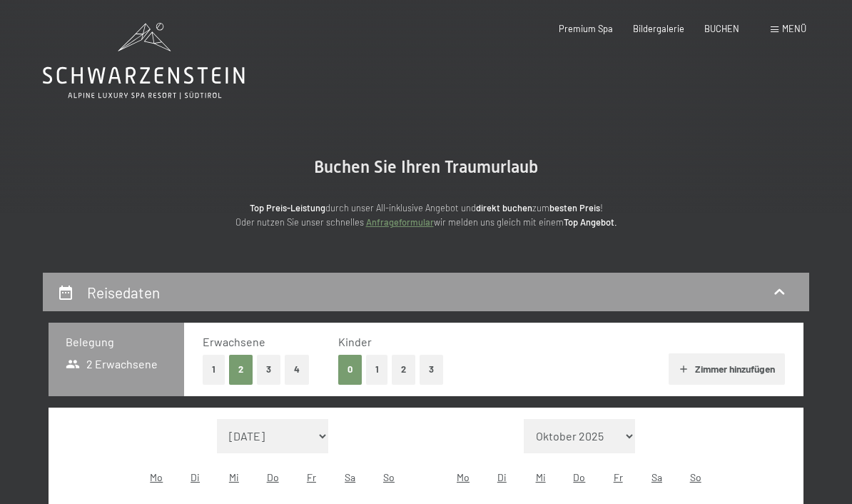 This screenshot has width=852, height=504. Describe the element at coordinates (586, 29) in the screenshot. I see `a: Premium Spa` at that location.